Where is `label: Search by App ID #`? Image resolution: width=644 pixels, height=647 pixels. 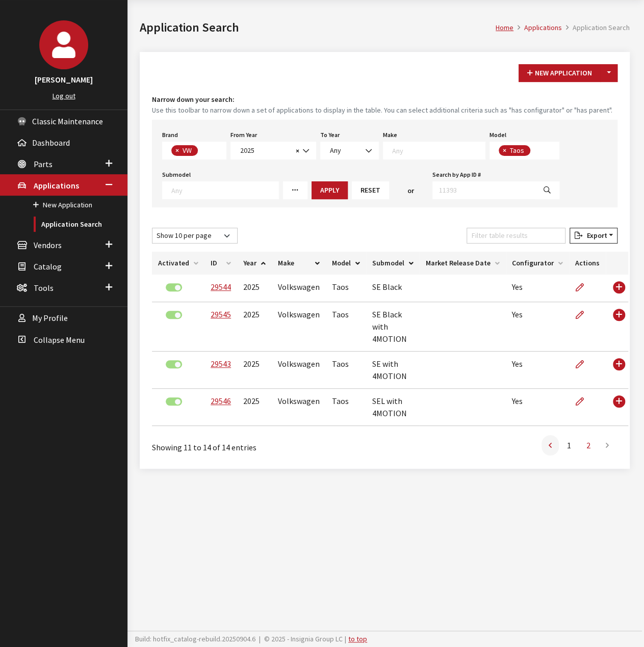
label: Search by App ID # is located at coordinates (456, 175).